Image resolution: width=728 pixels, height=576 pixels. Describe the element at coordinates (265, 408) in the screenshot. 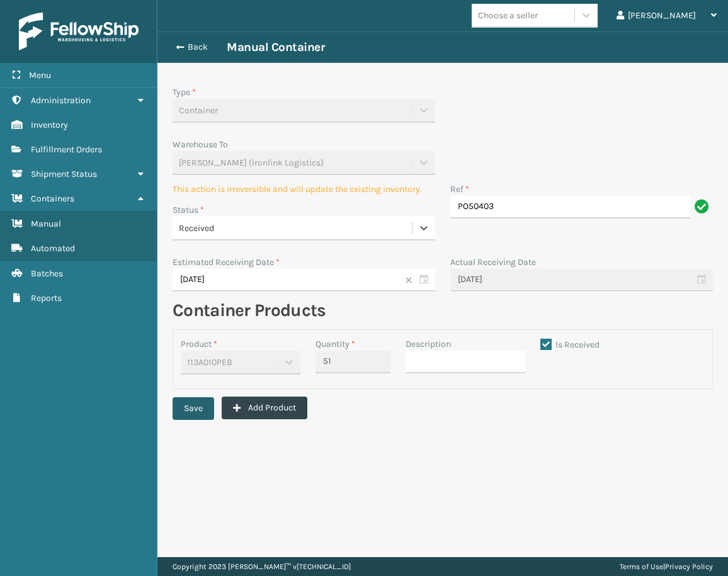

I see `button: Add Product` at that location.